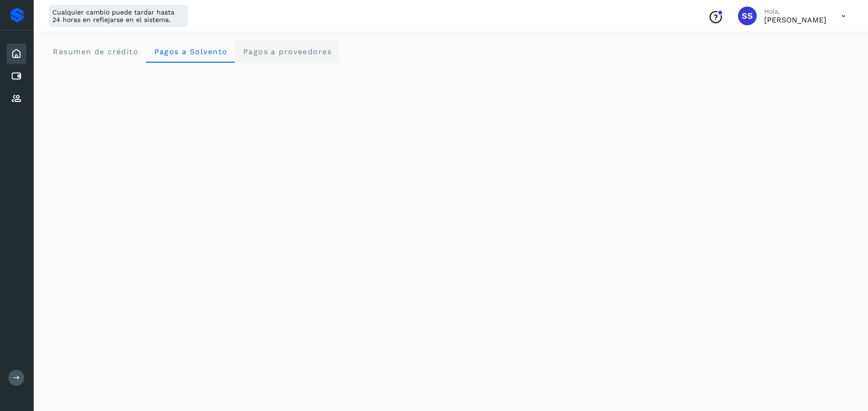 The height and width of the screenshot is (411, 868). What do you see at coordinates (190, 52) in the screenshot?
I see `span: Pagos a Solvento` at bounding box center [190, 52].